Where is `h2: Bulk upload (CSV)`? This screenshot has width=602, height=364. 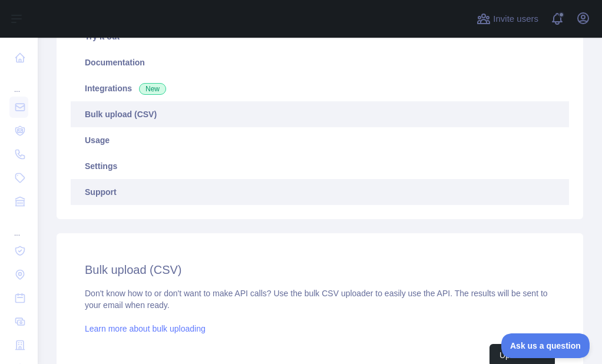
h2: Bulk upload (CSV) is located at coordinates (320, 270).